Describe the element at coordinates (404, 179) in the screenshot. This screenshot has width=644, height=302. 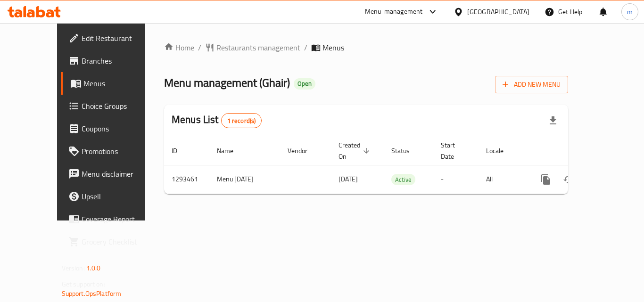
I see `div: Active` at that location.